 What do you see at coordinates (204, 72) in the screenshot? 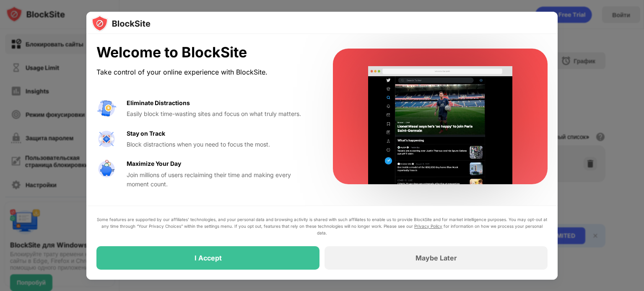
I see `div: Take control of your online experience with BlockSite.` at bounding box center [204, 72].